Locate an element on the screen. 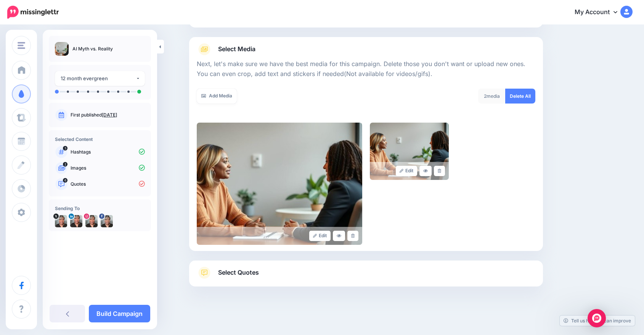 This screenshot has height=335, width=644. span: Select Quotes is located at coordinates (239, 273).